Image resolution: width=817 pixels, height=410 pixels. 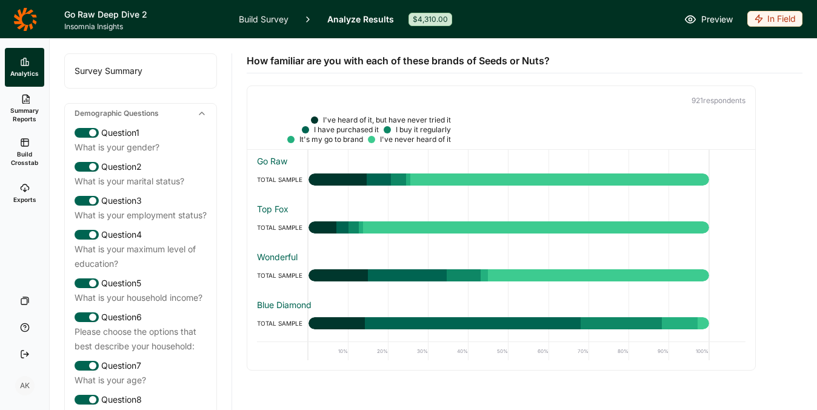 What do you see at coordinates (141, 339) in the screenshot?
I see `div: Please choose the options that best describe your household:` at bounding box center [141, 339].